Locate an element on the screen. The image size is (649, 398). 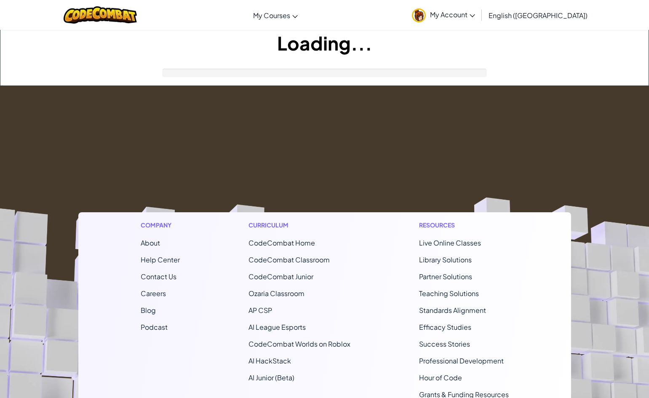
a: Partner Solutions is located at coordinates (446, 276).